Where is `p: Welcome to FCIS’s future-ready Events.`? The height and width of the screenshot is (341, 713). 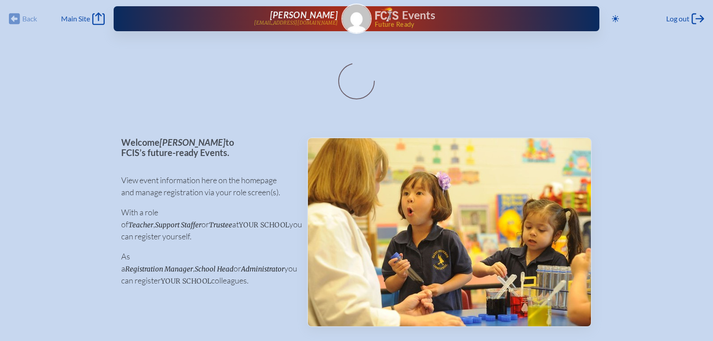
p: Welcome to FCIS’s future-ready Events. is located at coordinates (207, 147).